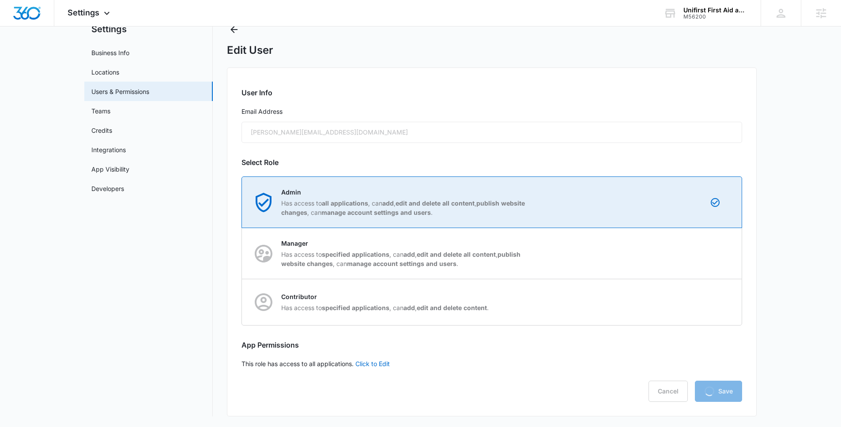  Describe the element at coordinates (451, 308) in the screenshot. I see `strong: edit and delete content` at that location.